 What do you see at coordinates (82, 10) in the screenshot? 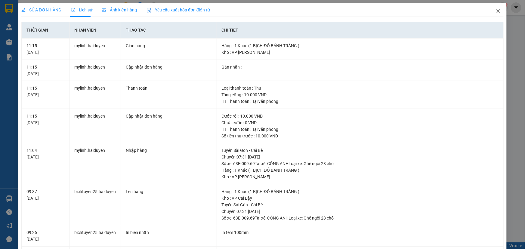
I see `span: Lịch sử` at bounding box center [82, 10].